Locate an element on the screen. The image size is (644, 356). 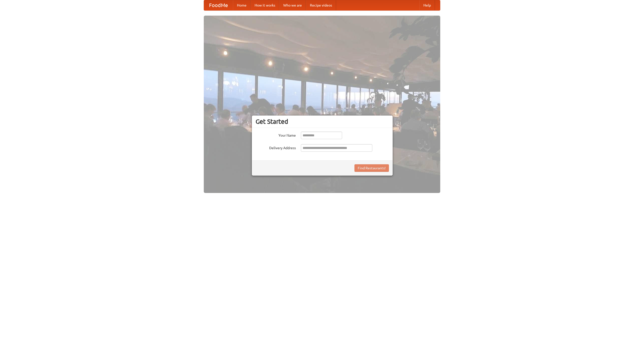
a: FoodMe is located at coordinates (218, 5).